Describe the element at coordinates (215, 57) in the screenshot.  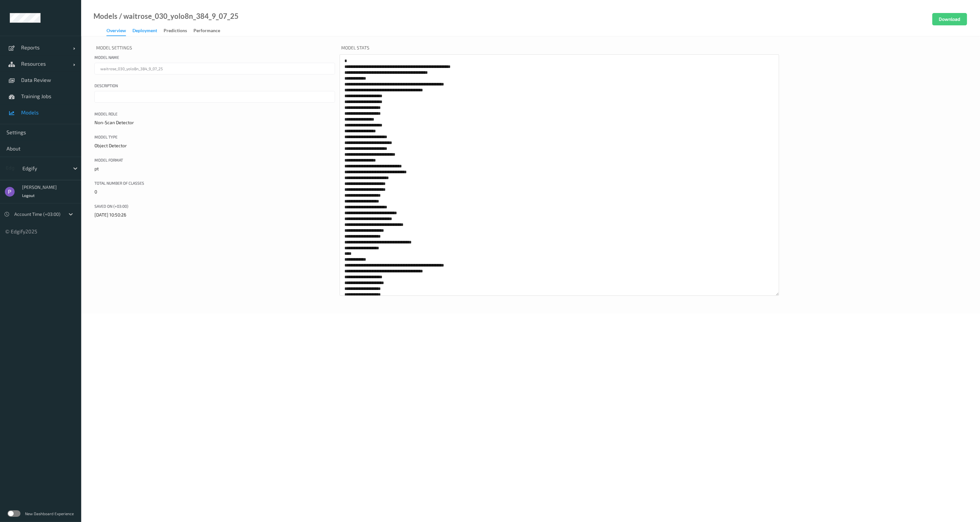
I see `label: Model name` at that location.